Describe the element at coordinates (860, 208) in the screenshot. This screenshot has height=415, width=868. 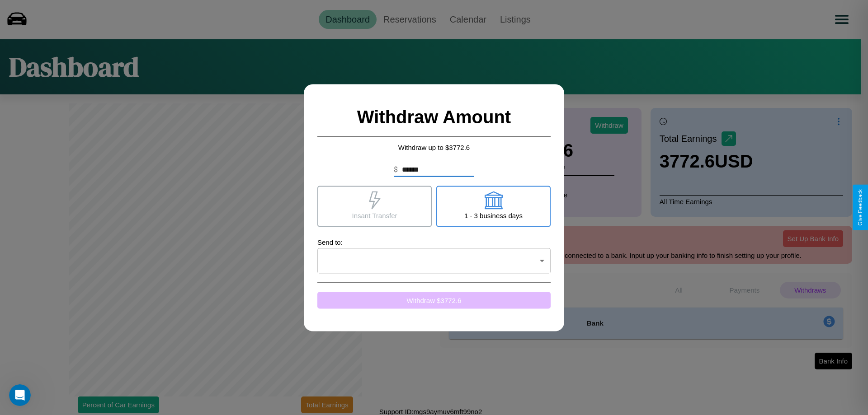
I see `div: Give Feedback` at that location.